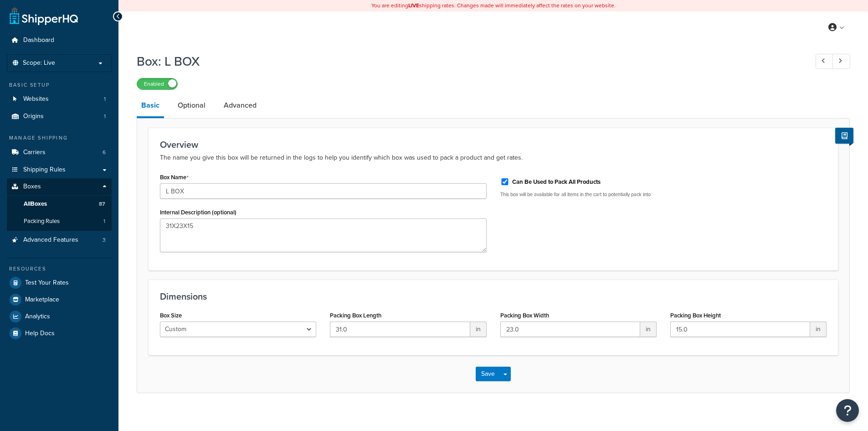 This screenshot has width=868, height=431. Describe the element at coordinates (356, 315) in the screenshot. I see `label: Packing Box Length` at that location.